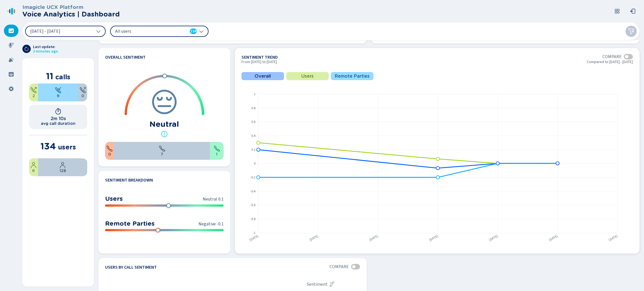 The image size is (644, 291). Describe the element at coordinates (11, 45) in the screenshot. I see `svg: mic-fill` at that location.